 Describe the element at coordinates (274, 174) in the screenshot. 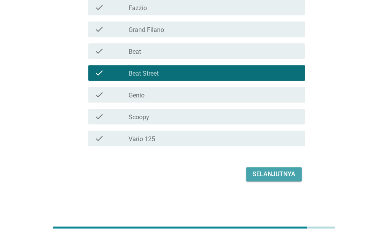

I see `button: Selanjutnya` at that location.